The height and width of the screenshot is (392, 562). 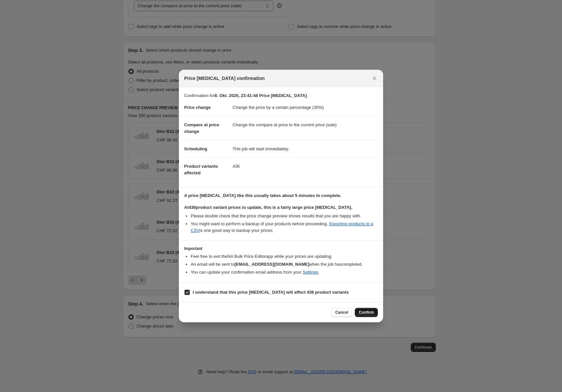 What do you see at coordinates (305, 149) in the screenshot?
I see `dd: This job will start immediately.` at bounding box center [305, 149].